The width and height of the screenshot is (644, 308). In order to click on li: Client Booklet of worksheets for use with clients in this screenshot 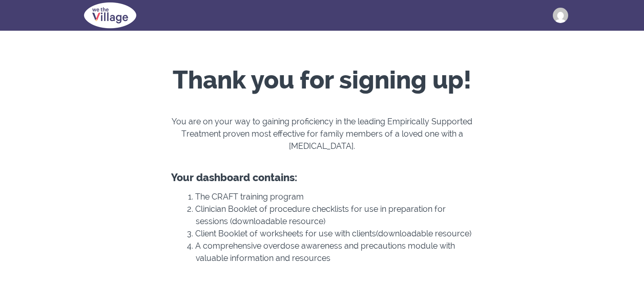, I will do `click(328, 234)`.